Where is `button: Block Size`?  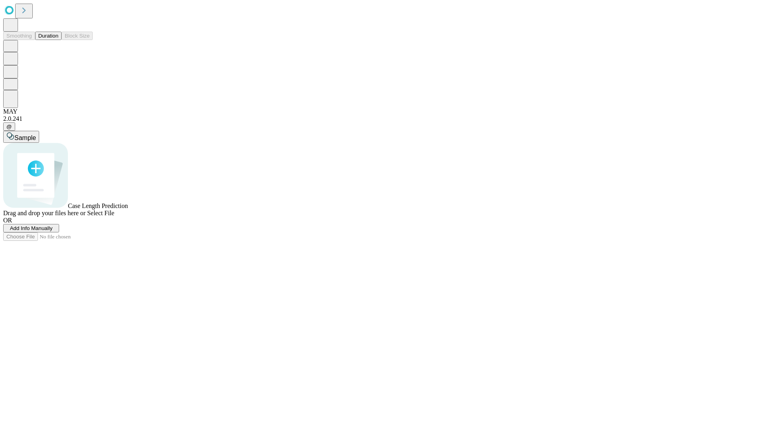 button: Block Size is located at coordinates (77, 36).